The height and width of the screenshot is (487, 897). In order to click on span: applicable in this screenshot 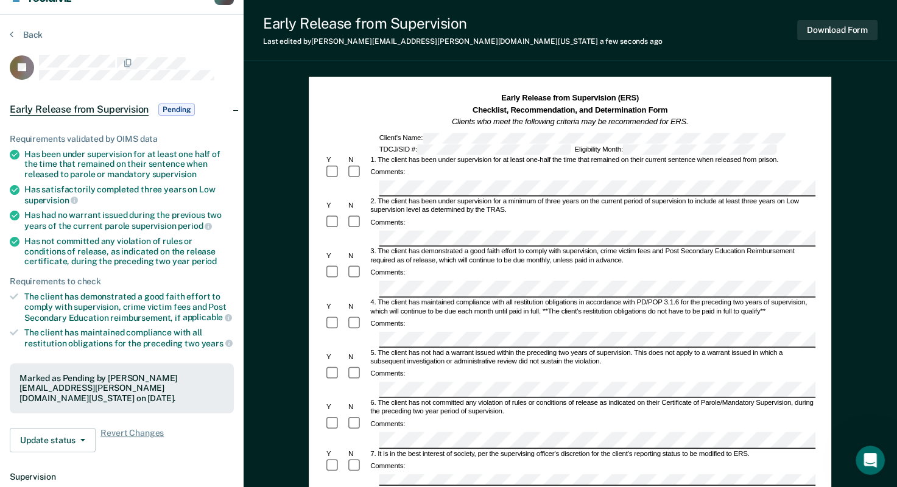, I will do `click(207, 317)`.